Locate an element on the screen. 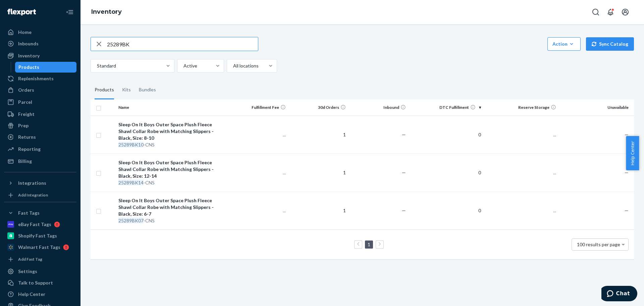 This screenshot has height=306, width=644. div: Bundles is located at coordinates (148, 90).